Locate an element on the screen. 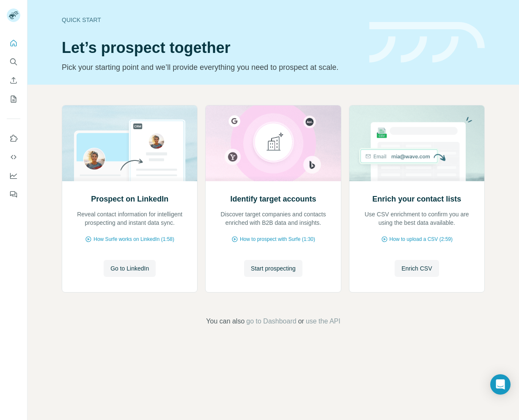  img: banner is located at coordinates (427, 42).